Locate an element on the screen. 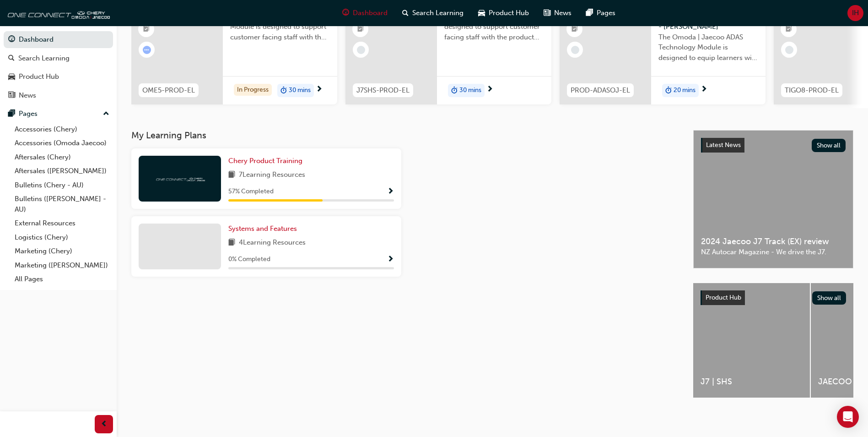 Image resolution: width=868 pixels, height=437 pixels. button: Pages is located at coordinates (59, 114).